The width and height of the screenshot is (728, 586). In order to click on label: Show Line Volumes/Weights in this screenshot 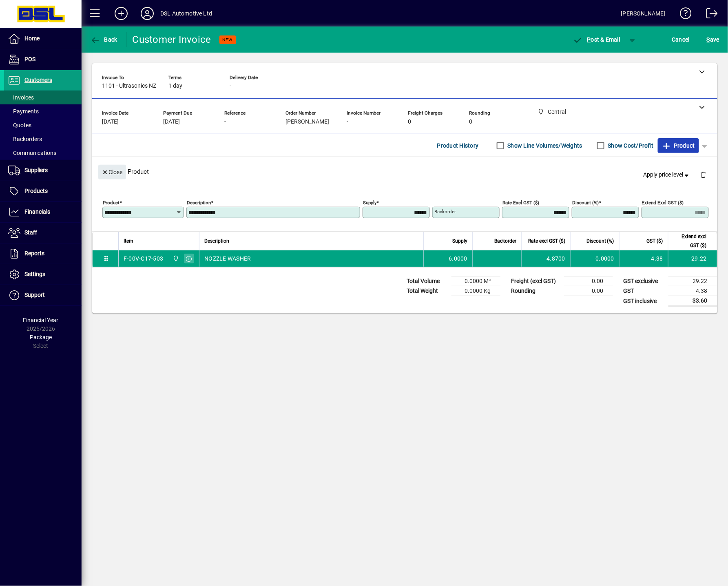, I will do `click(544, 146)`.